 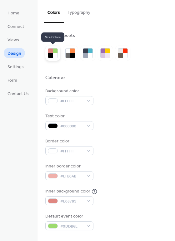 I want to click on span: Views, so click(x=13, y=40).